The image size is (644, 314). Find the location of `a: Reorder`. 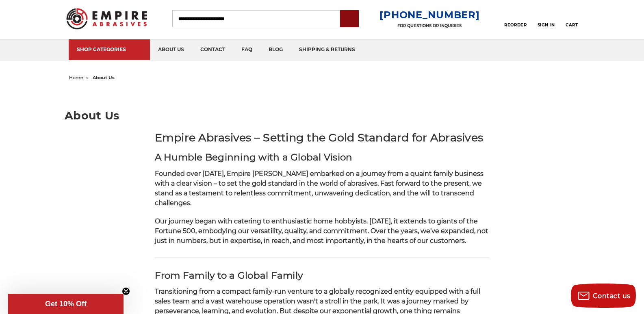

a: Reorder is located at coordinates (515, 18).